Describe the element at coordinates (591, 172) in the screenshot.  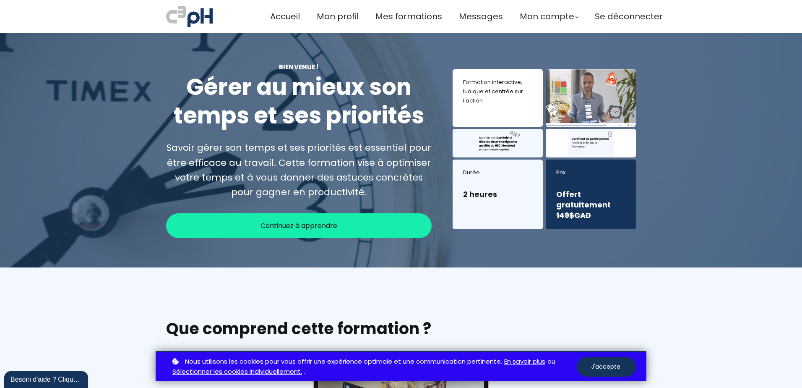
I see `div: Prix` at that location.